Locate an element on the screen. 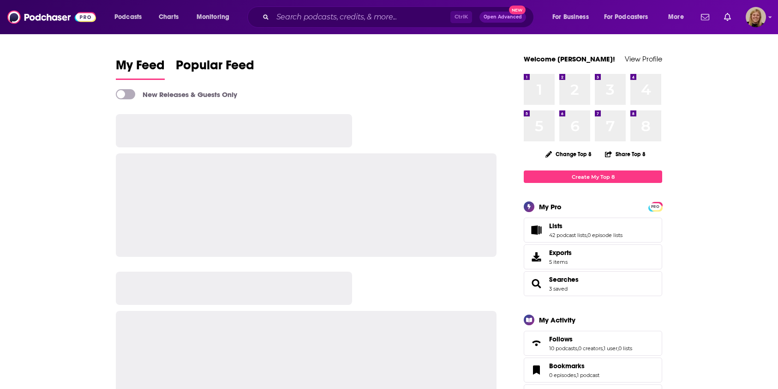  span: Ctrl K is located at coordinates (461, 17).